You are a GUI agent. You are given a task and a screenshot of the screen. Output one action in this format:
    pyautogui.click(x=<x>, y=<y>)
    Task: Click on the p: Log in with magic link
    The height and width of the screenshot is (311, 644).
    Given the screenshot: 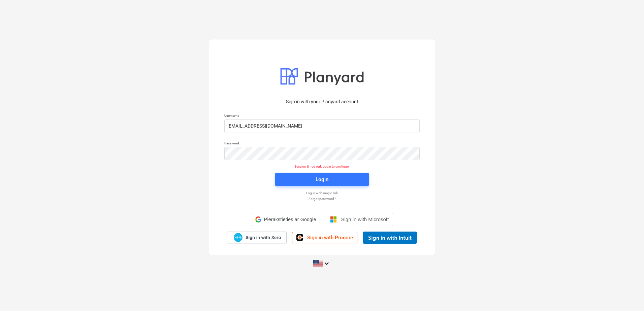 What is the action you would take?
    pyautogui.click(x=322, y=193)
    